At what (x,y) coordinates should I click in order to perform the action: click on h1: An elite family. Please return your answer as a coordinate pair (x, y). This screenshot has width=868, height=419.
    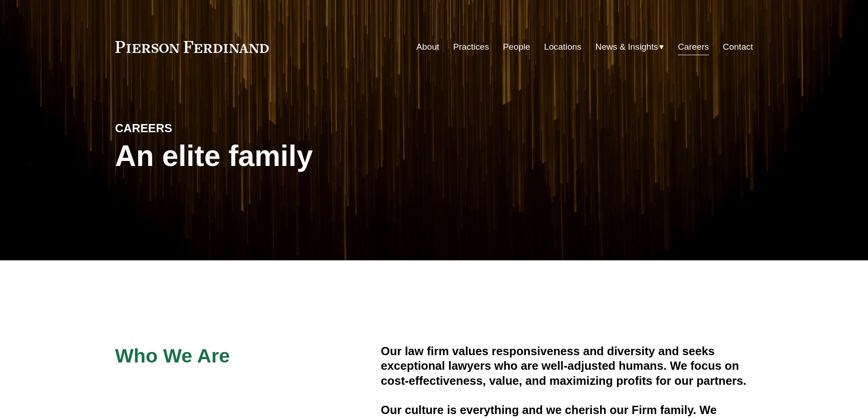
    Looking at the image, I should click on (275, 156).